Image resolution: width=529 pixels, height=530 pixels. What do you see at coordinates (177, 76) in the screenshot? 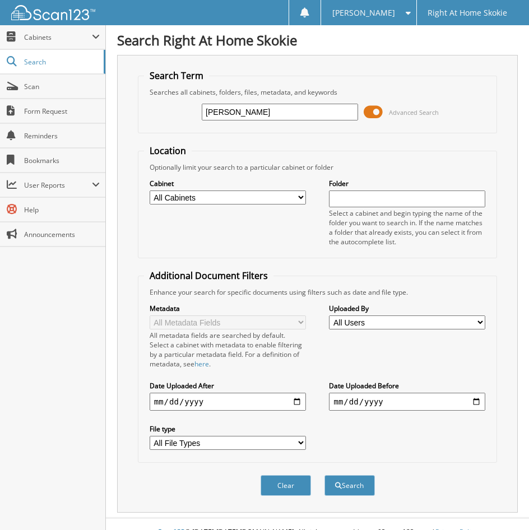
I see `legend: Search Term` at bounding box center [177, 76].